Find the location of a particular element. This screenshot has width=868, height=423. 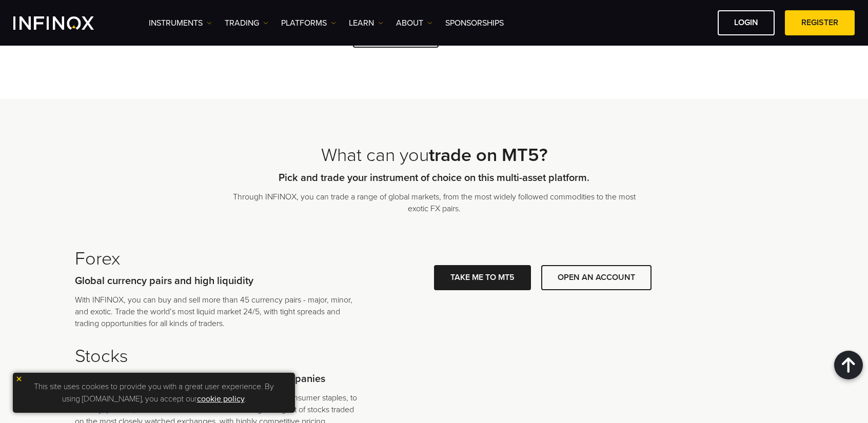

a: Learn is located at coordinates (366, 23).